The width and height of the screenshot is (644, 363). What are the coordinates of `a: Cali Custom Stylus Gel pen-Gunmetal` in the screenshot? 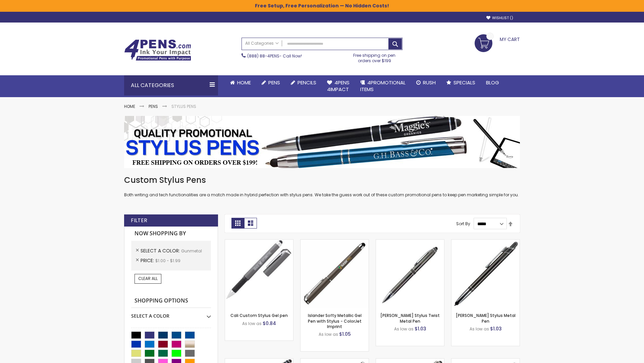 It's located at (259, 242).